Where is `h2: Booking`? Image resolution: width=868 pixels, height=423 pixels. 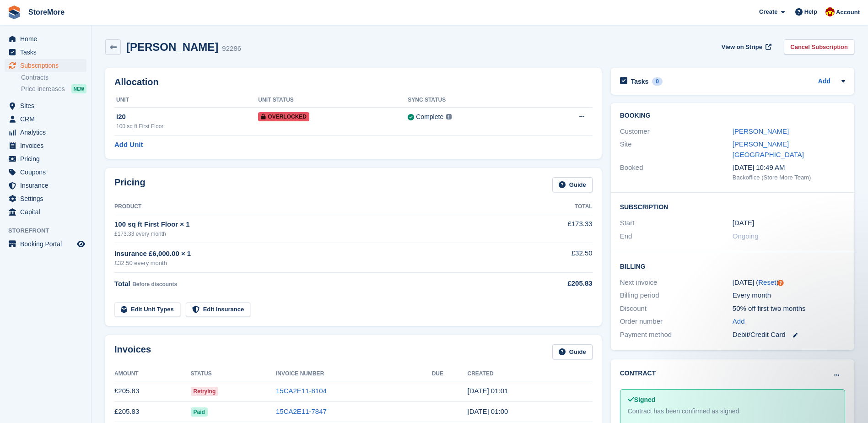
h2: Booking is located at coordinates (733, 116).